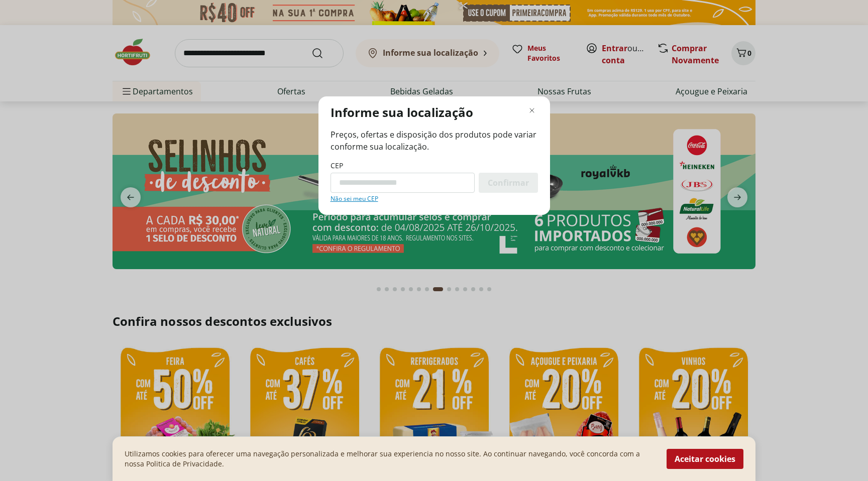 Image resolution: width=868 pixels, height=481 pixels. What do you see at coordinates (434, 140) in the screenshot?
I see `span: Preços, ofertas e disposição dos produtos pode variar conforme sua localização.` at bounding box center [434, 140].